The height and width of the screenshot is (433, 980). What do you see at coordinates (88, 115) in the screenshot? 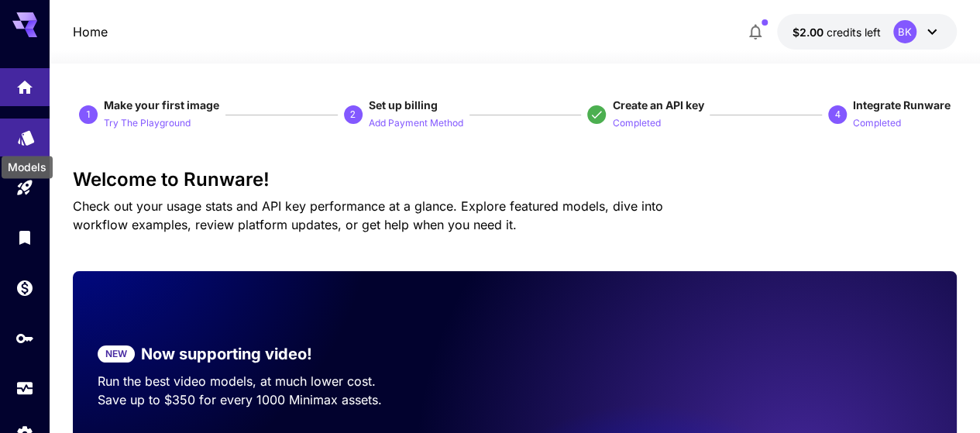
I see `p: 1` at bounding box center [88, 115].